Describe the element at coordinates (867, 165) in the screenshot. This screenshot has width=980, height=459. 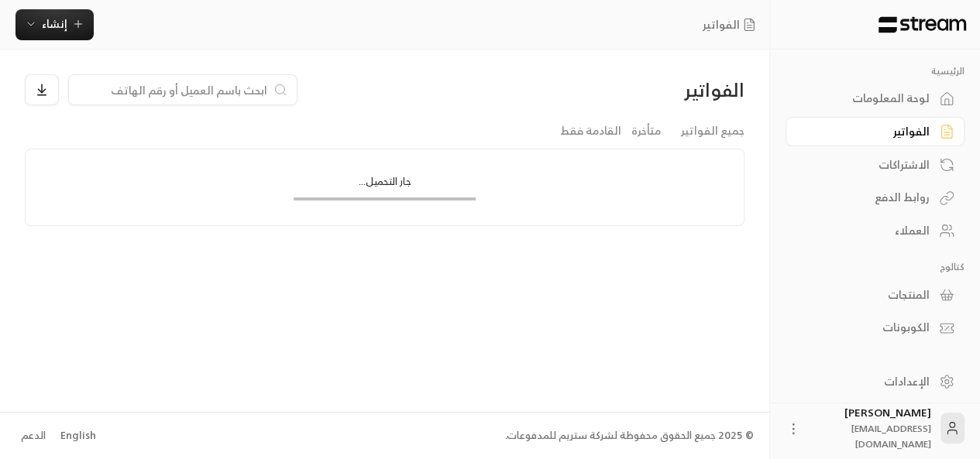
I see `div: الاشتراكات` at that location.